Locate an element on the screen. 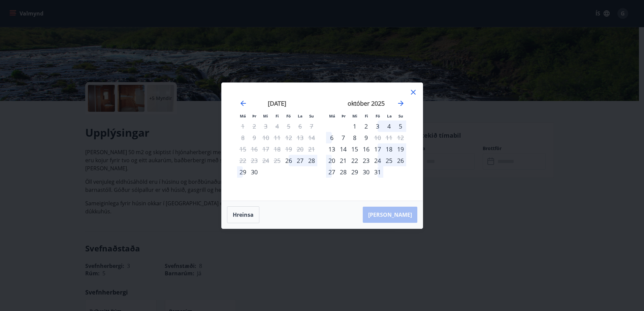 The width and height of the screenshot is (644, 311). div: 4 is located at coordinates (389, 126).